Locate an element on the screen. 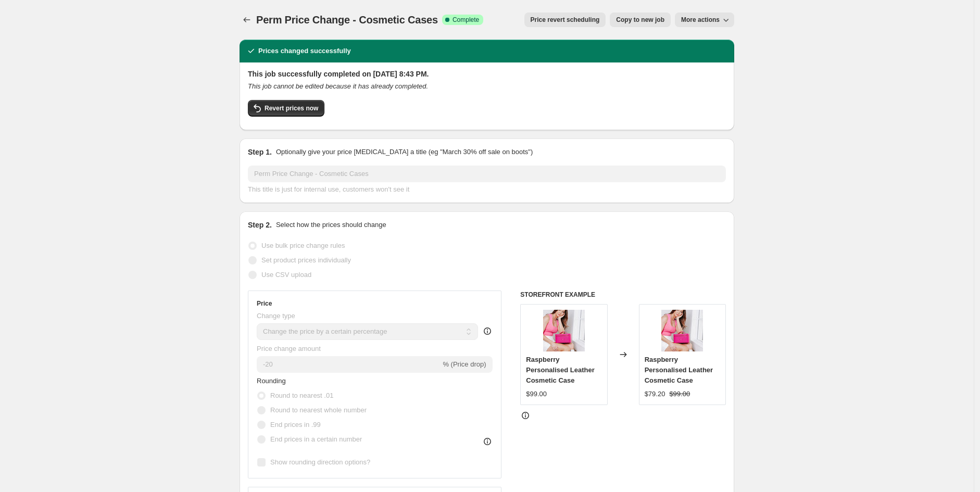 The height and width of the screenshot is (492, 980). span: Revert prices now is located at coordinates (291, 108).